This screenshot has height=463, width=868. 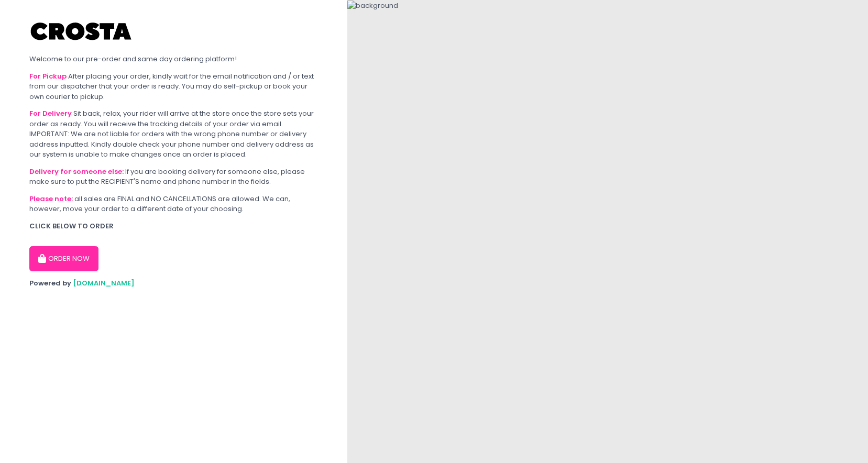 I want to click on b: For Pickup, so click(x=47, y=76).